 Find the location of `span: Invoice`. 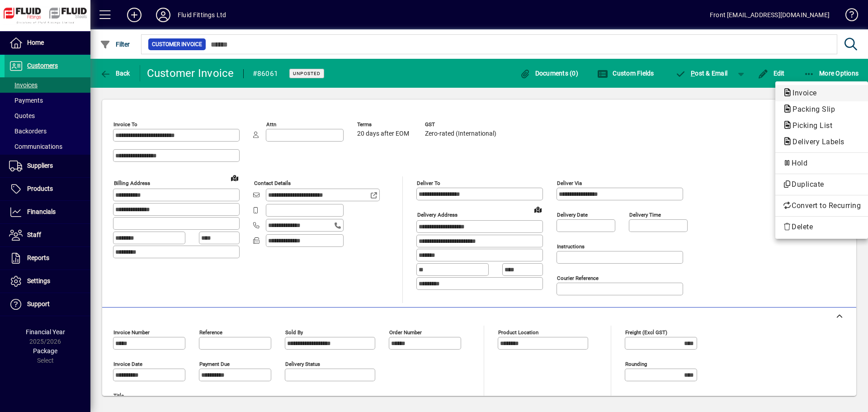

span: Invoice is located at coordinates (803, 93).